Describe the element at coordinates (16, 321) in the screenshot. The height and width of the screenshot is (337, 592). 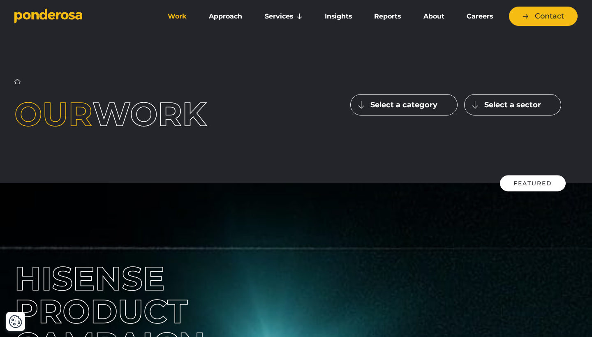
I see `img: Revisit consent button` at that location.